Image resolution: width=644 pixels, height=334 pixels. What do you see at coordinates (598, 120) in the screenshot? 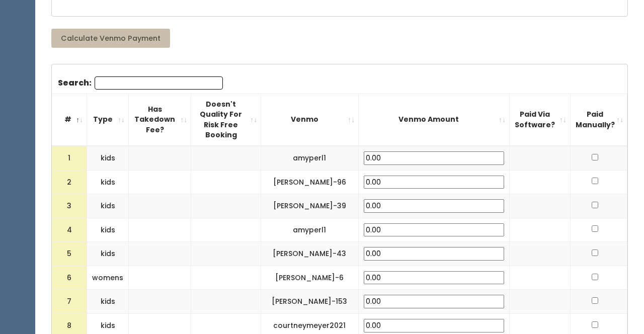
I see `th: Paid Manually?: activate to sort column ascending` at bounding box center [598, 120].